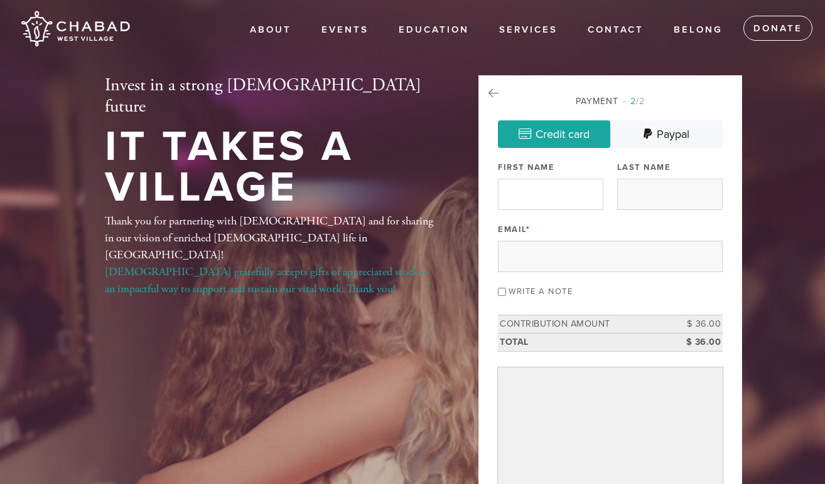 This screenshot has width=825, height=484. What do you see at coordinates (615, 30) in the screenshot?
I see `a: Contact` at bounding box center [615, 30].